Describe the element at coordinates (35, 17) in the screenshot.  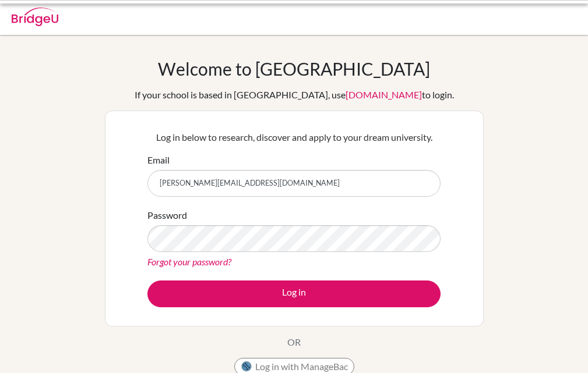
I see `img: Bridge-U` at that location.